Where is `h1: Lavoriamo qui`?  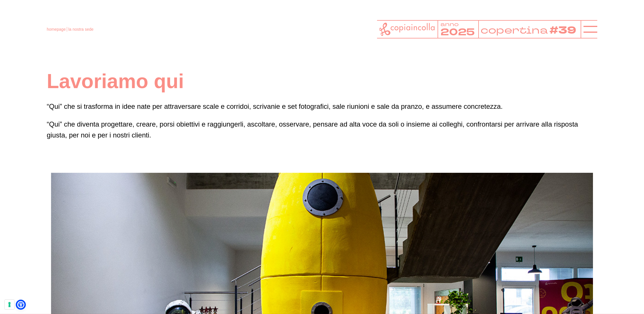 h1: Lavoriamo qui is located at coordinates (322, 82).